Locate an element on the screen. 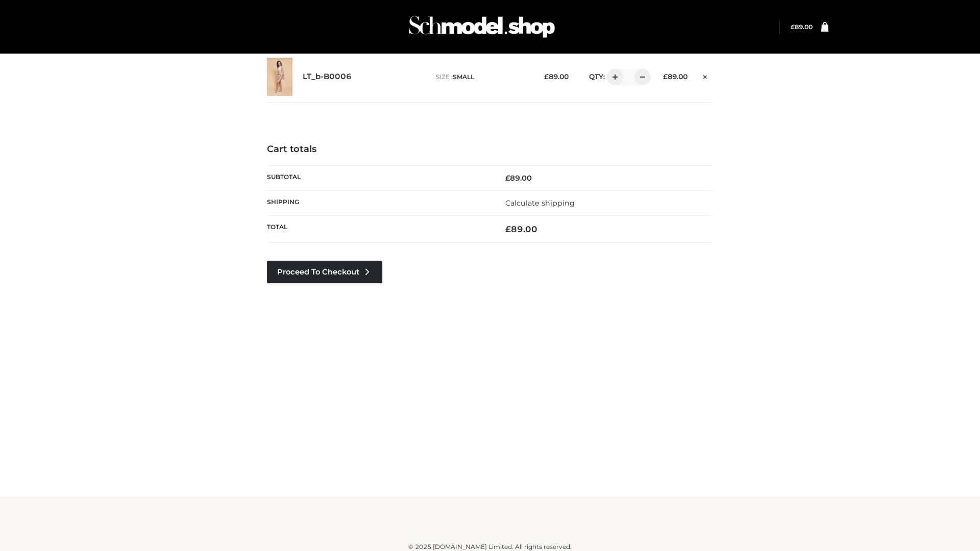 The image size is (980, 551). a: Schmodel Admin 964 is located at coordinates (481, 26).